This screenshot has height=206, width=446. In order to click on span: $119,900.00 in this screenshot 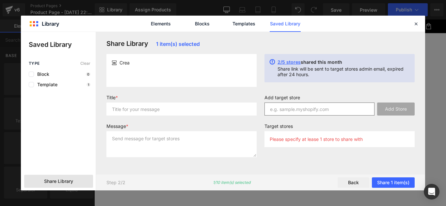, I will do `click(312, 53)`.